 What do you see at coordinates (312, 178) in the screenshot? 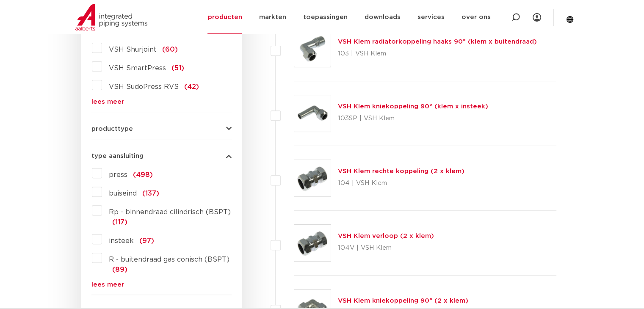
I see `img: Thumbnail for VSH Klem rechte koppeling (2 x klem)` at bounding box center [312, 178].